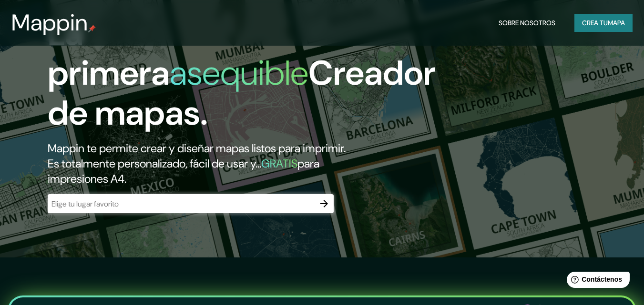 The width and height of the screenshot is (644, 305). I want to click on font: Contáctenos, so click(43, 12).